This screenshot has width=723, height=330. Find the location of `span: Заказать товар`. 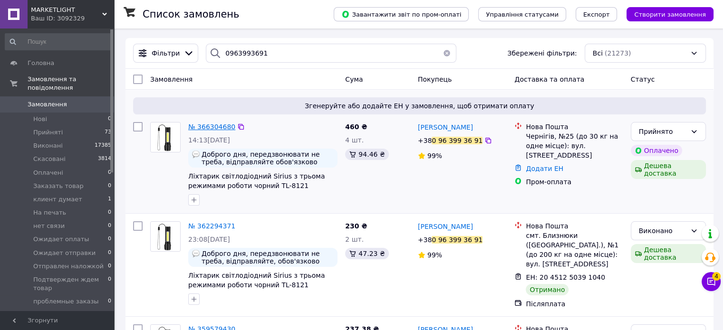

span: Заказать товар is located at coordinates (58, 186).